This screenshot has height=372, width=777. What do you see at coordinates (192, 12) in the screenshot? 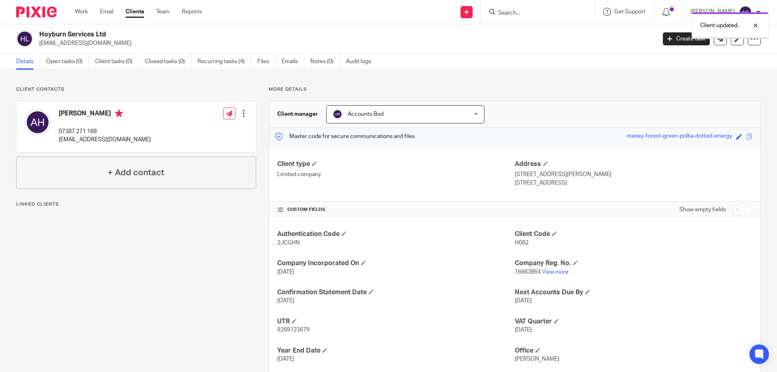
I see `a: Reports` at bounding box center [192, 12].